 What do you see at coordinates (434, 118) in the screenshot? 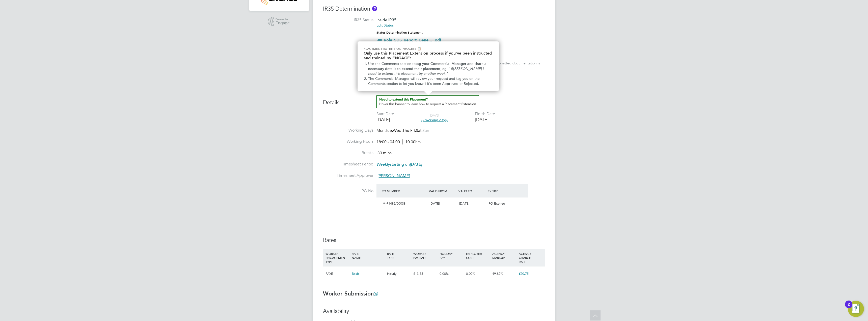
I see `div: DAYS` at bounding box center [434, 118].